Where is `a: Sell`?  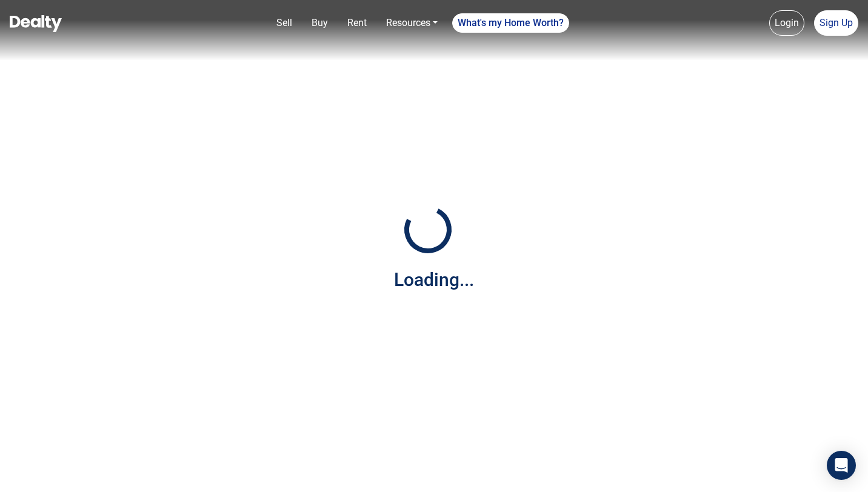 a: Sell is located at coordinates (284, 23).